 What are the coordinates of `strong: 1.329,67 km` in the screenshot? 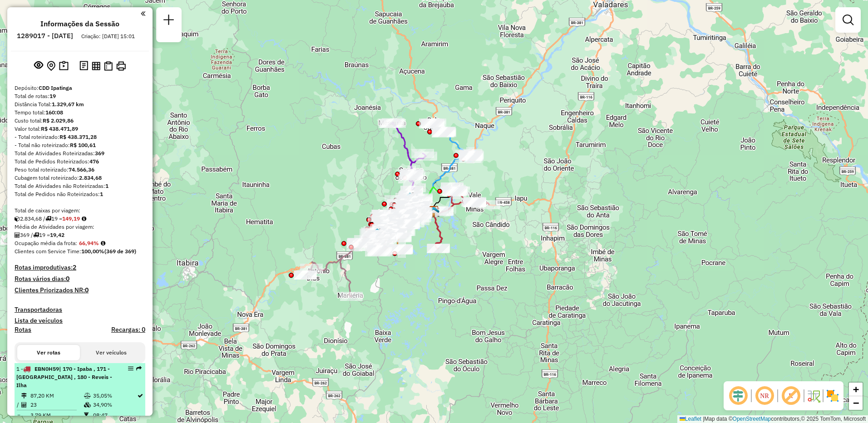 It's located at (67, 104).